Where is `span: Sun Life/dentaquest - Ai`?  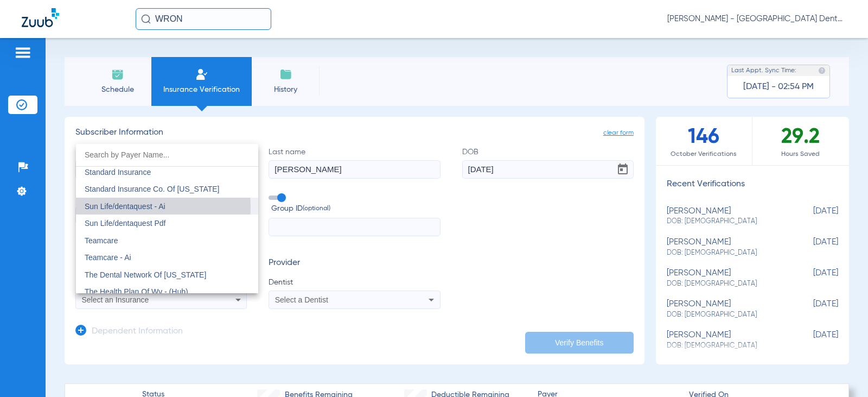
span: Sun Life/dentaquest - Ai is located at coordinates (125, 206).